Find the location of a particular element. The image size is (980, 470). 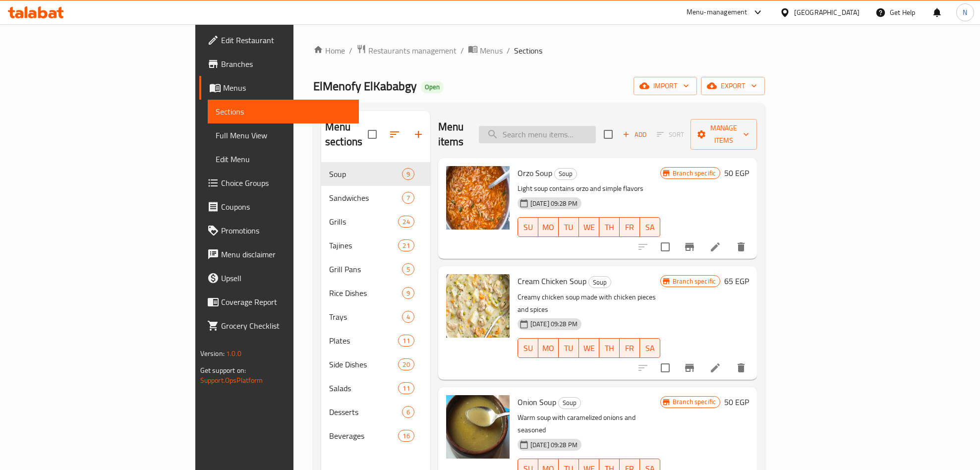

div: Rice Dishes is located at coordinates (366, 293).